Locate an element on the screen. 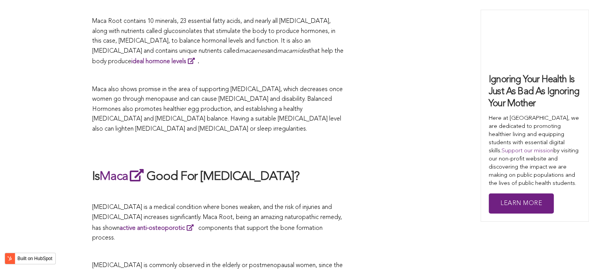  div: Chat Widget is located at coordinates (570, 250).